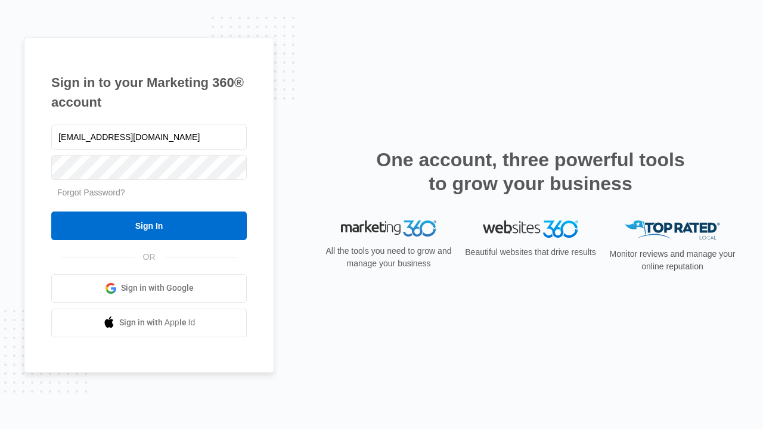  Describe the element at coordinates (149, 323) in the screenshot. I see `a: Sign in with Apple Id` at that location.